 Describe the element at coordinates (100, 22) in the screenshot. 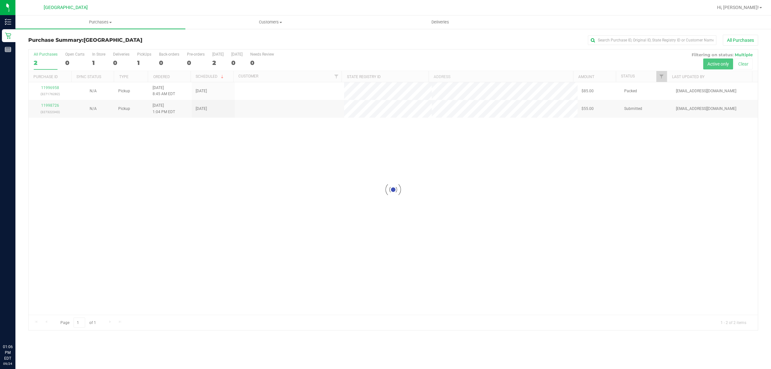

I see `span: Purchases` at that location.